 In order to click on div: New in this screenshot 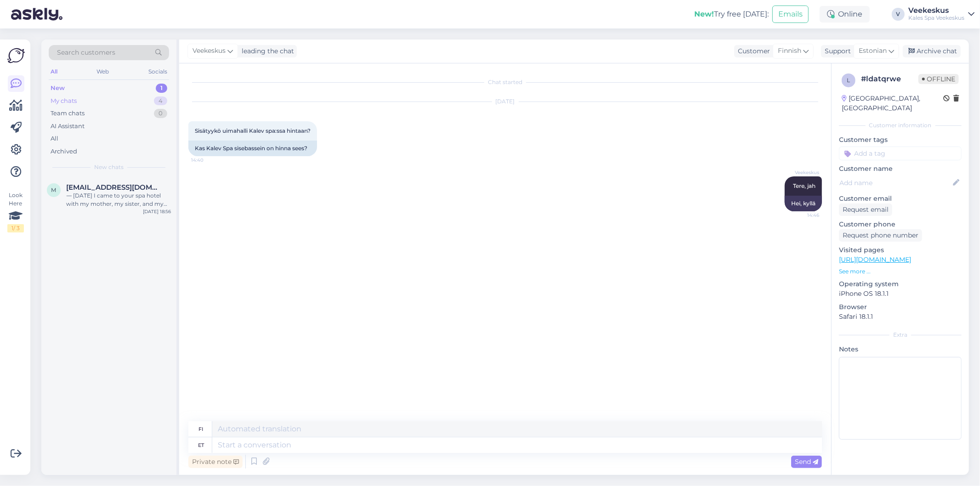, I will do `click(58, 88)`.